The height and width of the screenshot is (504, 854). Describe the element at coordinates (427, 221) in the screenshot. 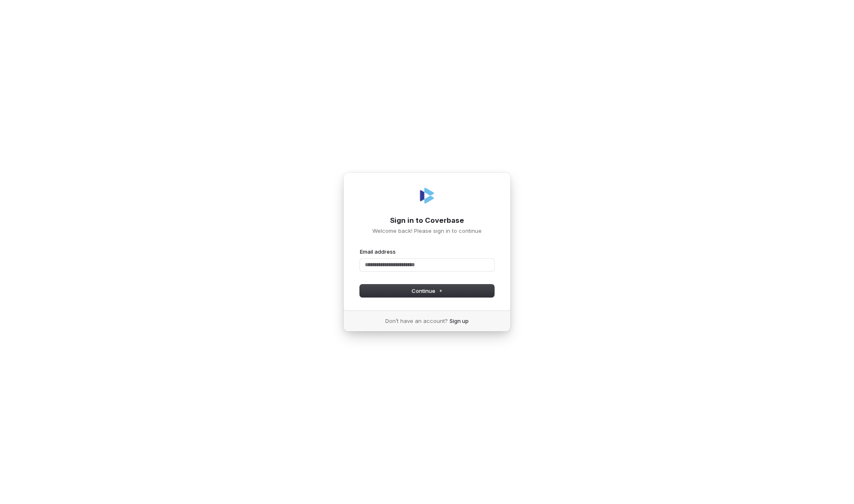

I see `h1: Sign in to Coverbase` at that location.